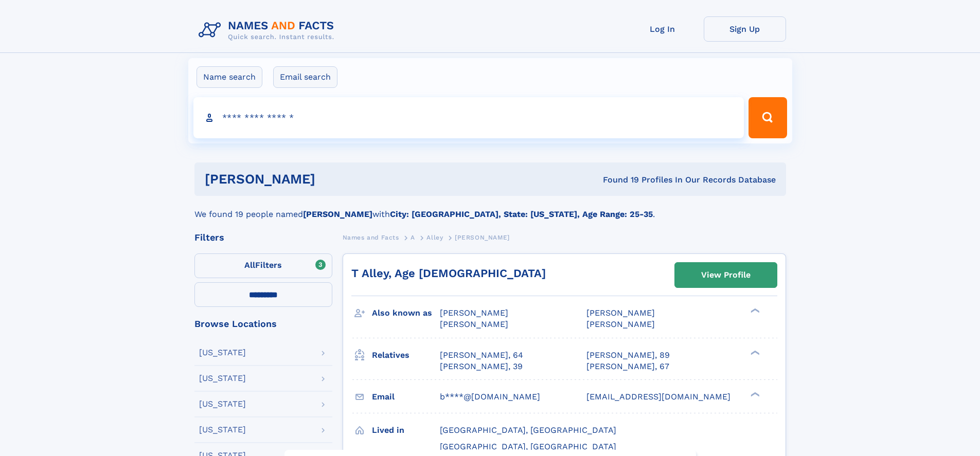 The width and height of the screenshot is (980, 456). Describe the element at coordinates (406, 314) in the screenshot. I see `h3: Also known as` at that location.